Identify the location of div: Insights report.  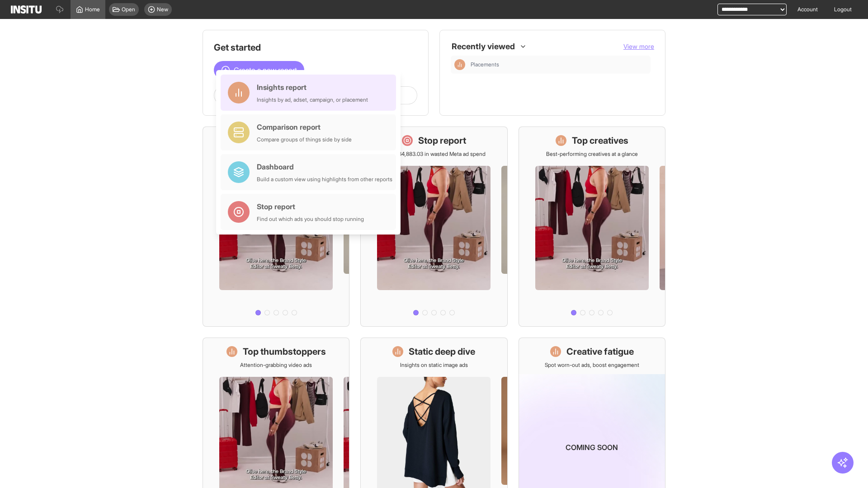
(312, 87).